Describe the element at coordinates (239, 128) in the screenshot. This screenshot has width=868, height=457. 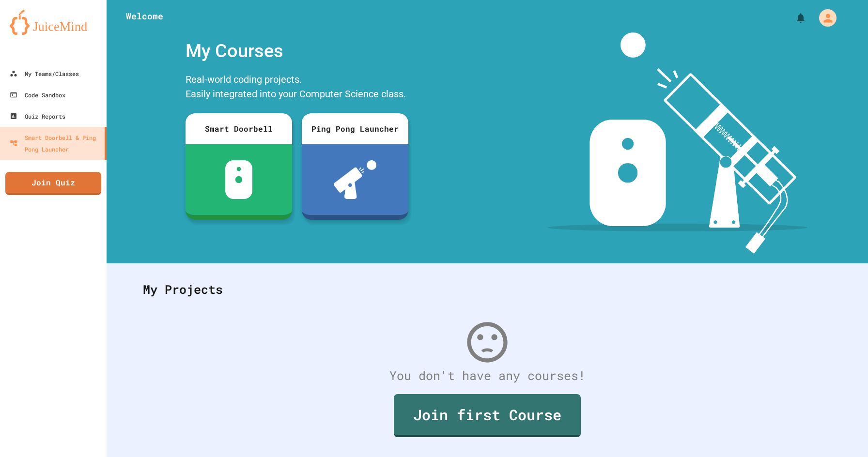
I see `div: Smart Doorbell` at that location.